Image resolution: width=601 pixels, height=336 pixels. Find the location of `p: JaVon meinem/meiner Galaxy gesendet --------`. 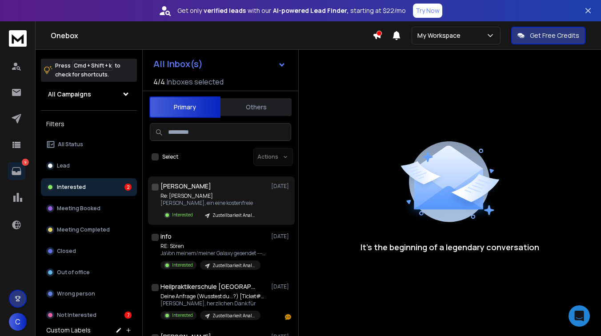

p: JaVon meinem/meiner Galaxy gesendet -------- is located at coordinates (214, 254).